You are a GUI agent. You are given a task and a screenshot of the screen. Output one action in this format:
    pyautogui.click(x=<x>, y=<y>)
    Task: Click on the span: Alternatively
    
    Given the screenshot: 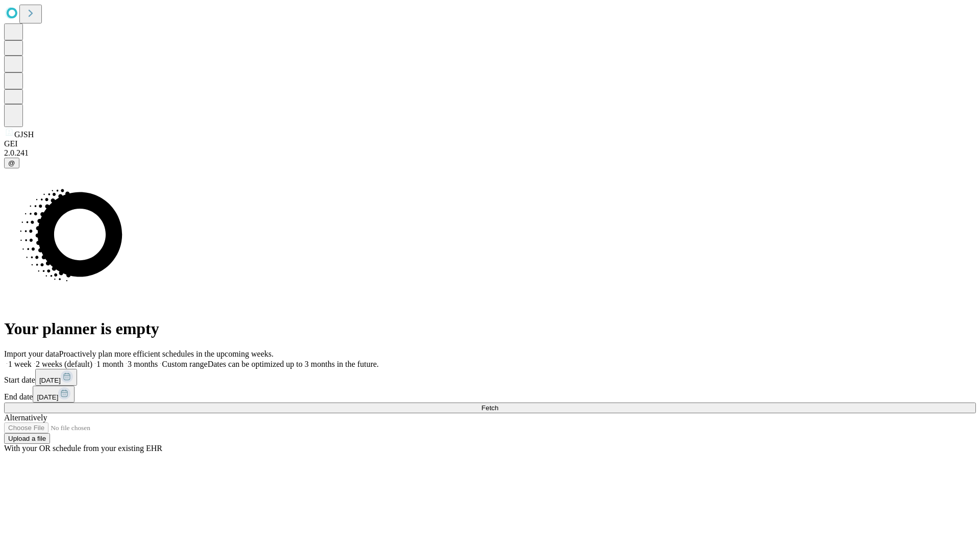 What is the action you would take?
    pyautogui.click(x=26, y=418)
    